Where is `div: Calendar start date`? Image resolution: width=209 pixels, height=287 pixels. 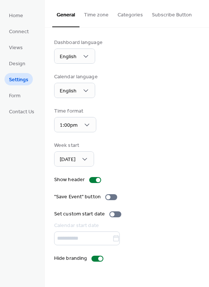 div: Calendar start date is located at coordinates (126, 225).